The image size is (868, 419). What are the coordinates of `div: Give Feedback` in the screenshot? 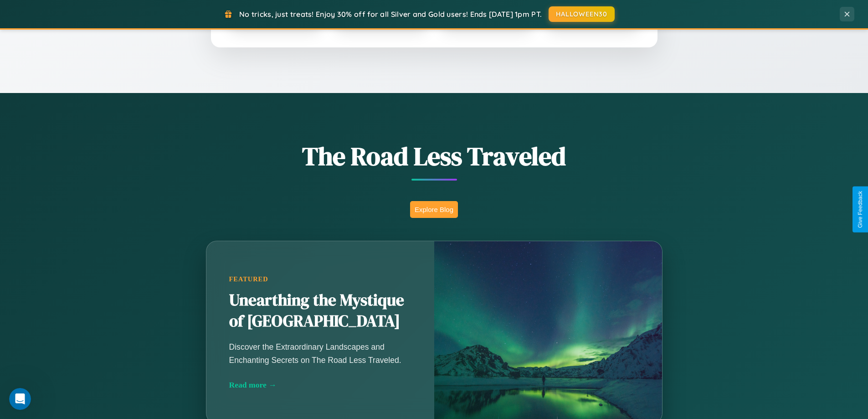 It's located at (860, 210).